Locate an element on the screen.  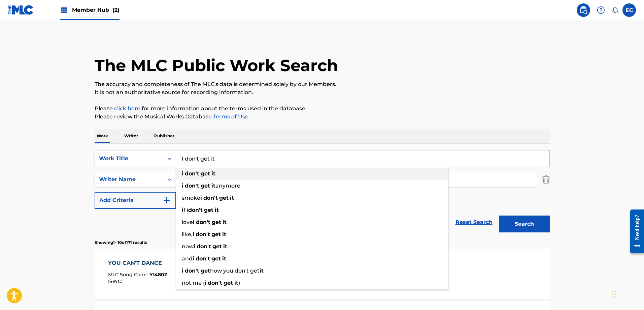
img: help is located at coordinates (601, 10).